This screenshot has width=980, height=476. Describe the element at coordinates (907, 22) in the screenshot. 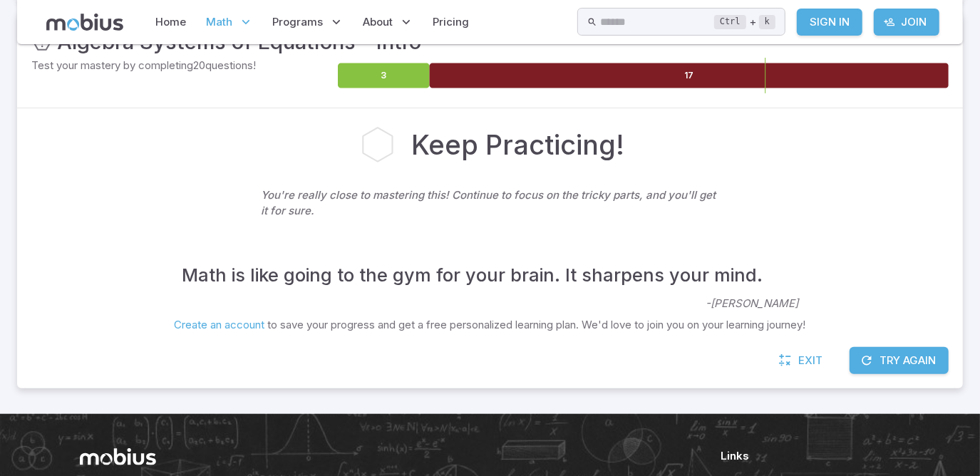

I see `a: Join` at that location.